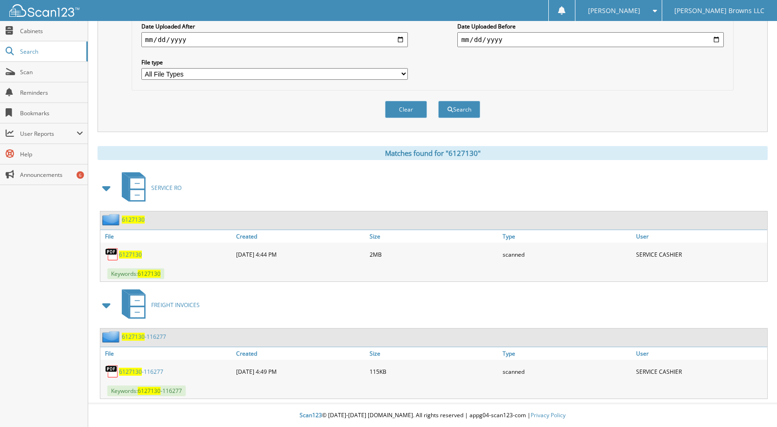 Image resolution: width=777 pixels, height=427 pixels. I want to click on span: Keywords: -116277, so click(147, 391).